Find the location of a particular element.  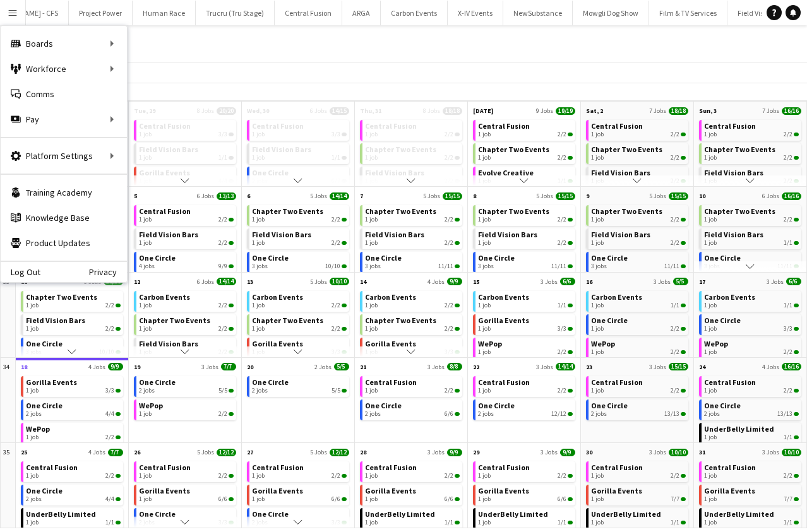

a: One Circle3 jobs11/11 is located at coordinates (525, 261).